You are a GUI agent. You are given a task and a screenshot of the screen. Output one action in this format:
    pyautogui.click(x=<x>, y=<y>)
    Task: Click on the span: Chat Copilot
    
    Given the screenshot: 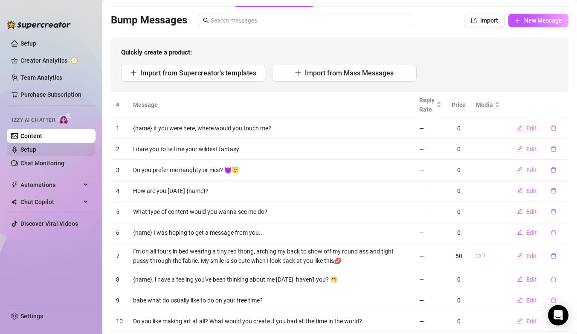 What is the action you would take?
    pyautogui.click(x=51, y=202)
    